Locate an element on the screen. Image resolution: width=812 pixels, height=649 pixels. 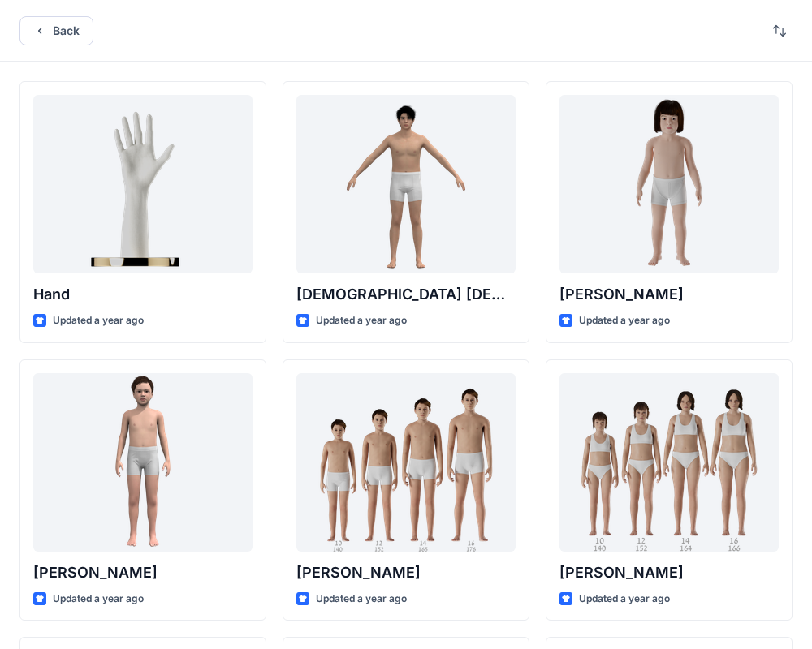
a: Hand is located at coordinates (143, 184).